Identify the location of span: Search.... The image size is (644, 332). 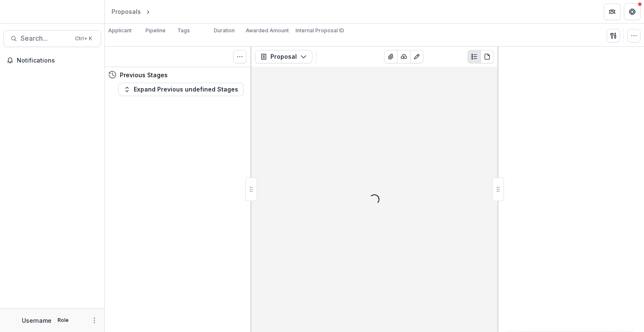
(45, 38).